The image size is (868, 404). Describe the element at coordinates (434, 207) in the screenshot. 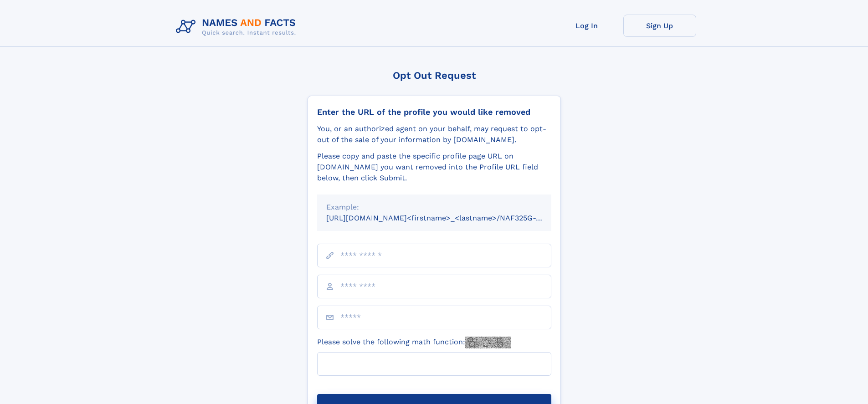

I see `div: Example:` at that location.